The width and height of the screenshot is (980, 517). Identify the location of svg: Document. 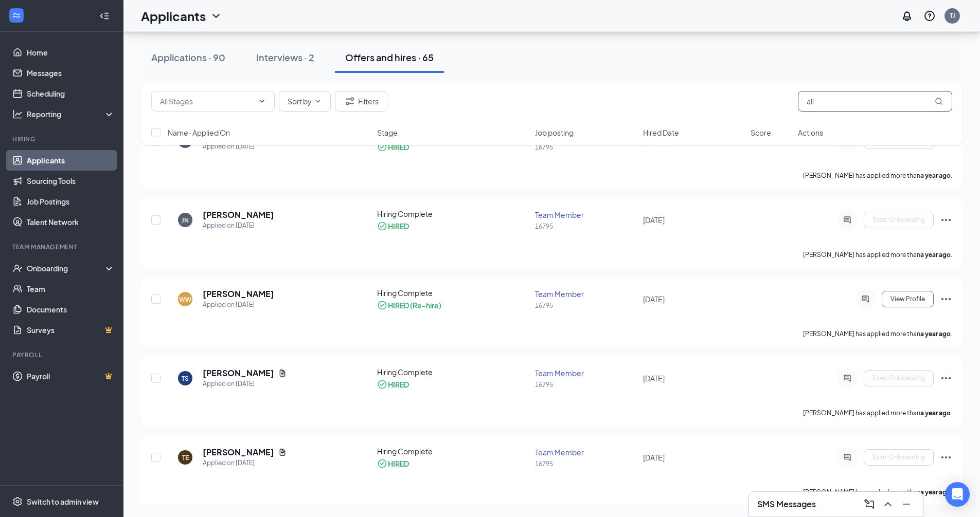
(282, 373).